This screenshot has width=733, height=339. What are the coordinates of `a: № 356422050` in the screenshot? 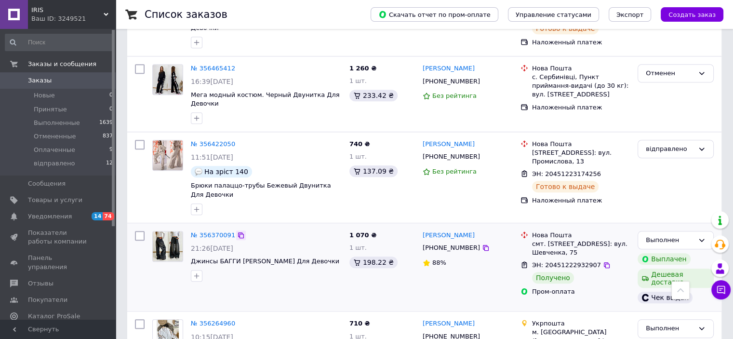 It's located at (213, 144).